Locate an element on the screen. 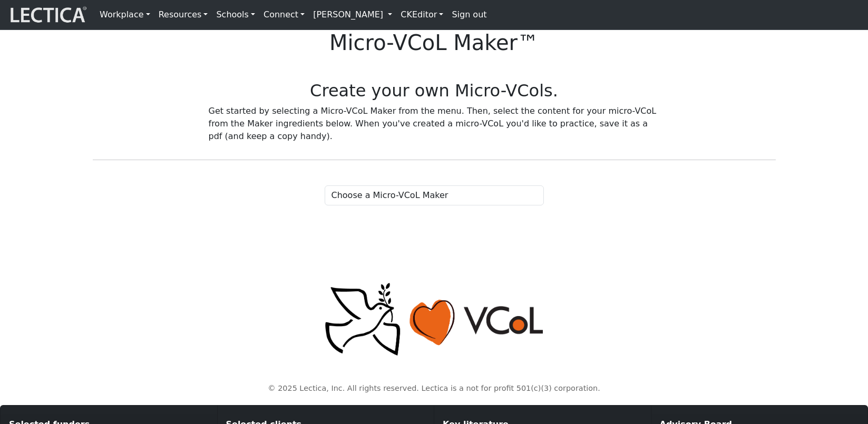 This screenshot has height=424, width=868. img: lecticalive is located at coordinates (48, 15).